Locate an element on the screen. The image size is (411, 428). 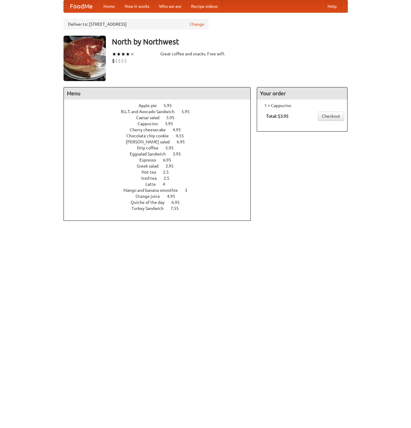
a: Orange juice 4.95 is located at coordinates (161, 196).